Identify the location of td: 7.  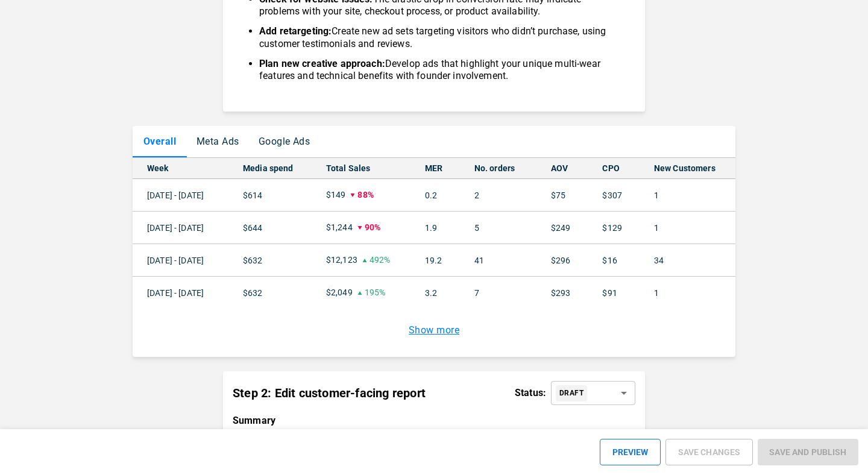
(498, 293).